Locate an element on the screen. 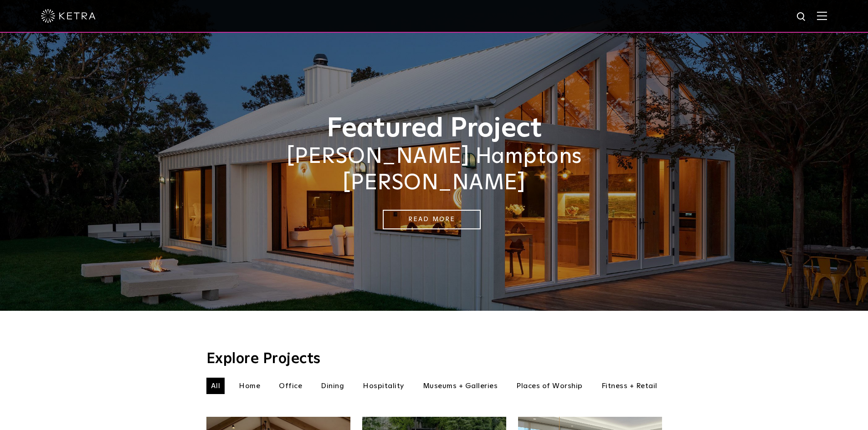 This screenshot has width=868, height=430. h1: Featured Project is located at coordinates (434, 129).